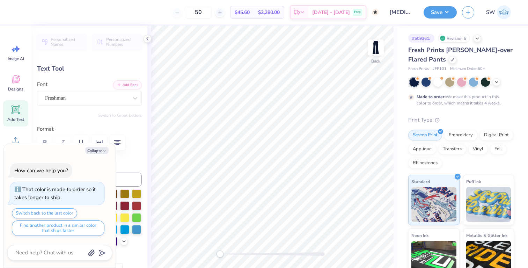  I want to click on span: Add Text, so click(16, 119).